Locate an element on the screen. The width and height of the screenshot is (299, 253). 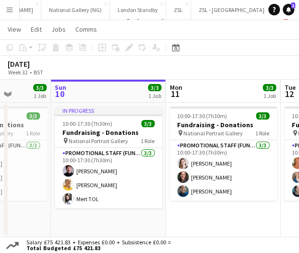
span: Mon is located at coordinates (176, 87).